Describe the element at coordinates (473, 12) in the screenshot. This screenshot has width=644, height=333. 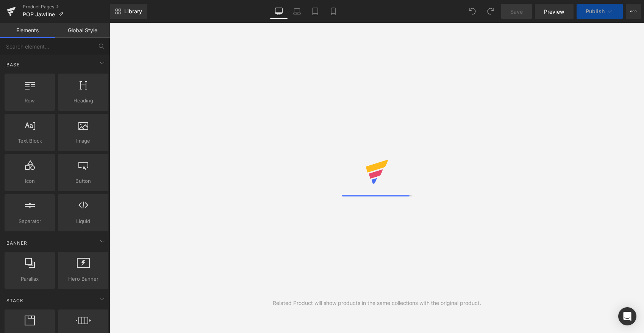
I see `button: Undo` at that location.